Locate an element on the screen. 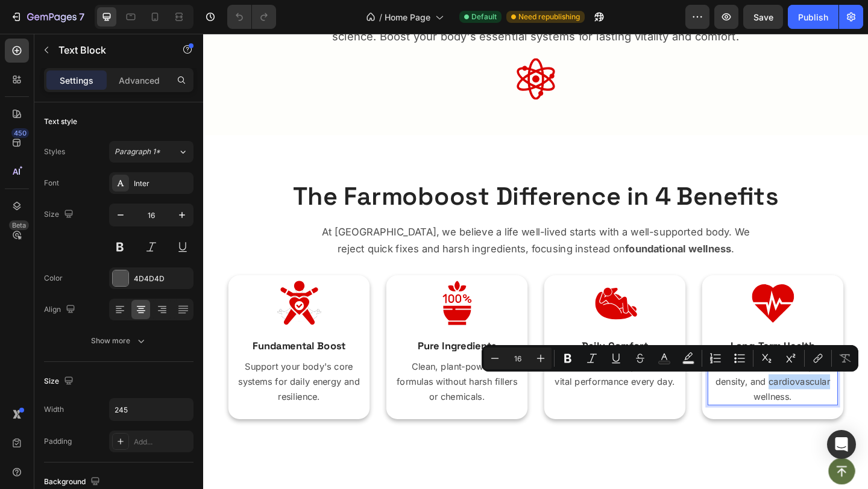  div: Color is located at coordinates (53, 279).